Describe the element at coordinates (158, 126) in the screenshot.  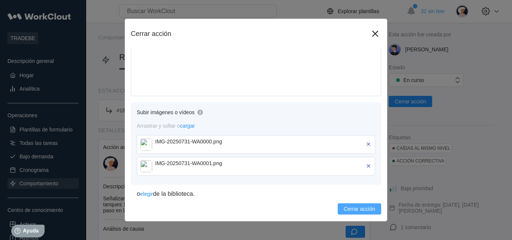
I see `font: Arrastrar y soltar o` at that location.